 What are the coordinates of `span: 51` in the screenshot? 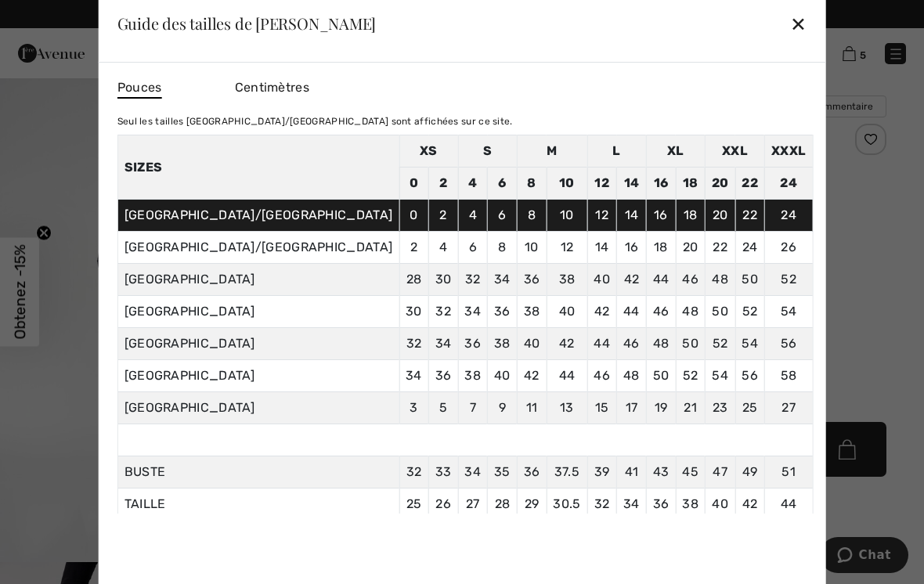 It's located at (788, 471).